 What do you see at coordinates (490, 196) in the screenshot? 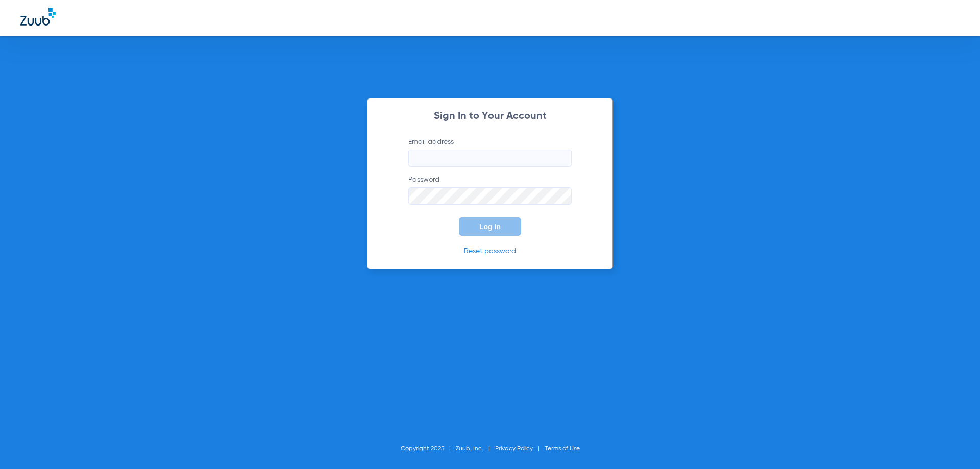
I see `input: Password` at bounding box center [490, 196].